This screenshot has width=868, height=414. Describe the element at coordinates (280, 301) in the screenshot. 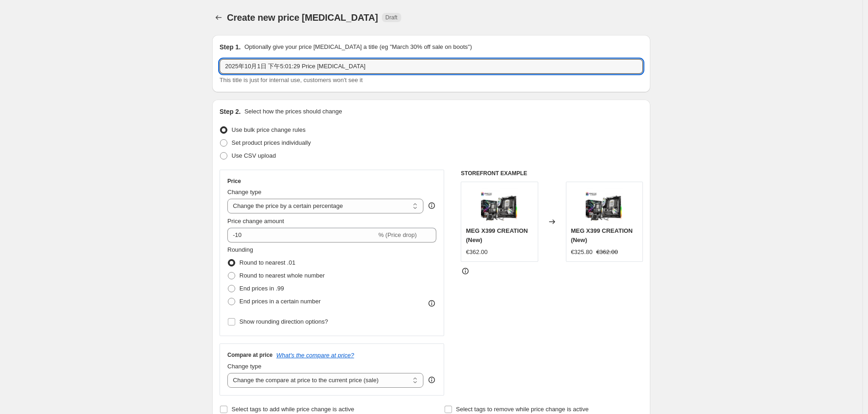

I see `span: End prices in a certain number` at that location.